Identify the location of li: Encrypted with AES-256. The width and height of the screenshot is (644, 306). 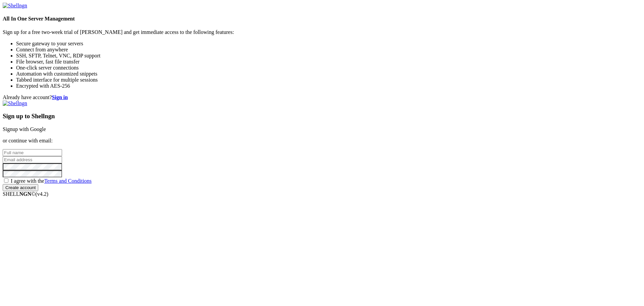
(329, 86).